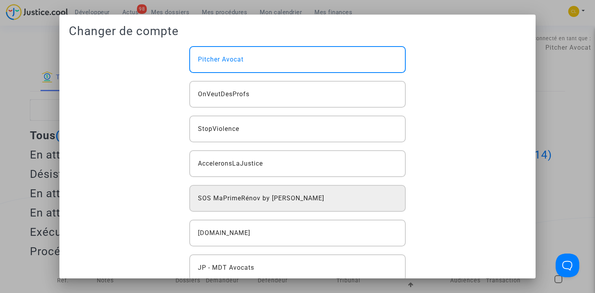 This screenshot has width=595, height=293. I want to click on span: Pitcher Avocat, so click(221, 59).